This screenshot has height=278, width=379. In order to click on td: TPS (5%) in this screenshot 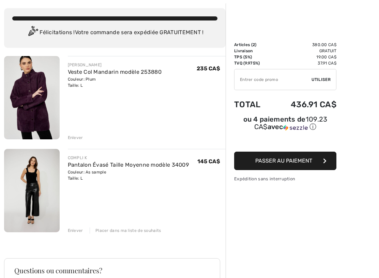, I will do `click(253, 57)`.